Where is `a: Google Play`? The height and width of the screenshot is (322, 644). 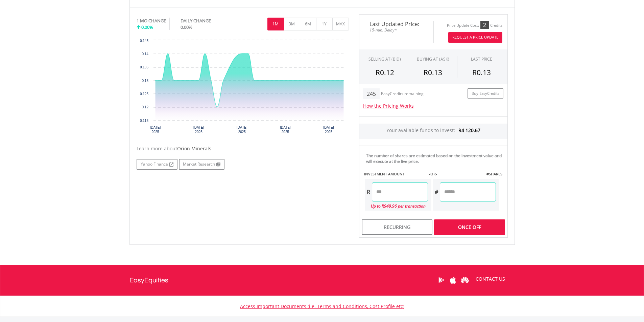 a: Google Play is located at coordinates (441, 280).